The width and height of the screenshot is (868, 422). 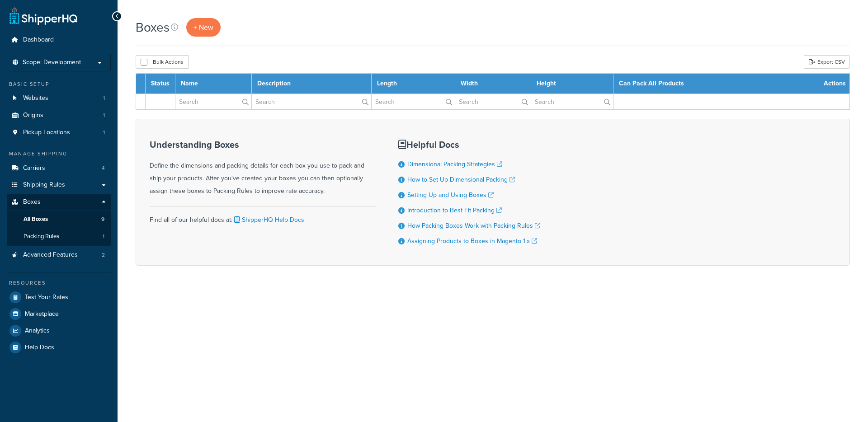 What do you see at coordinates (59, 40) in the screenshot?
I see `li: Dashboard` at bounding box center [59, 40].